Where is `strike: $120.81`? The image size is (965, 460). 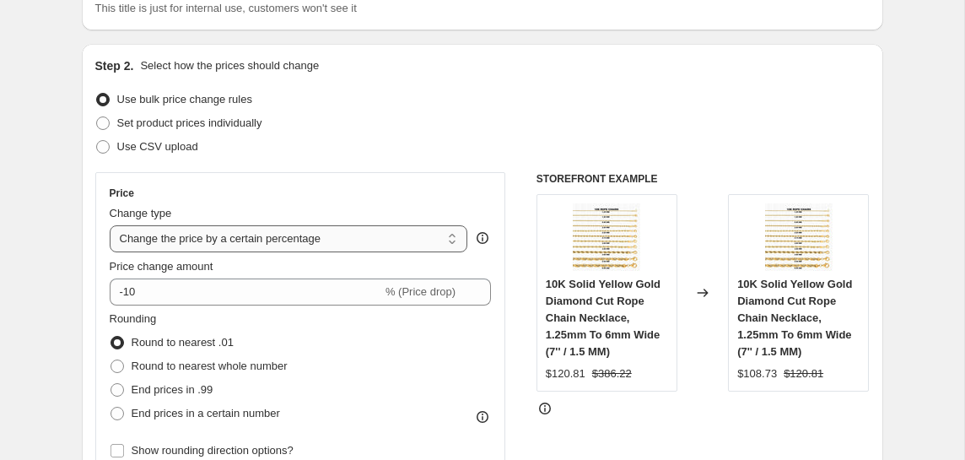
strike: $120.81 is located at coordinates (803, 374).